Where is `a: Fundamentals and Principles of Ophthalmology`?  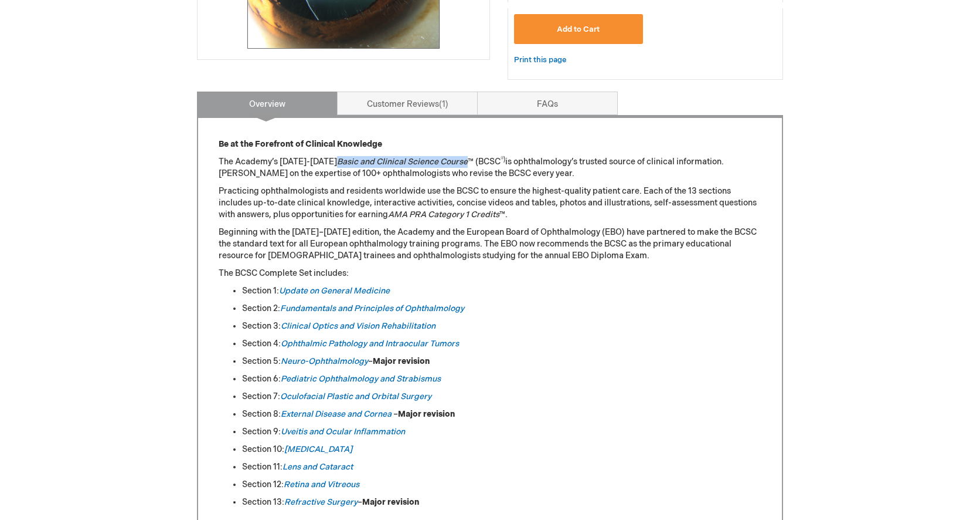 a: Fundamentals and Principles of Ophthalmology is located at coordinates (372, 308).